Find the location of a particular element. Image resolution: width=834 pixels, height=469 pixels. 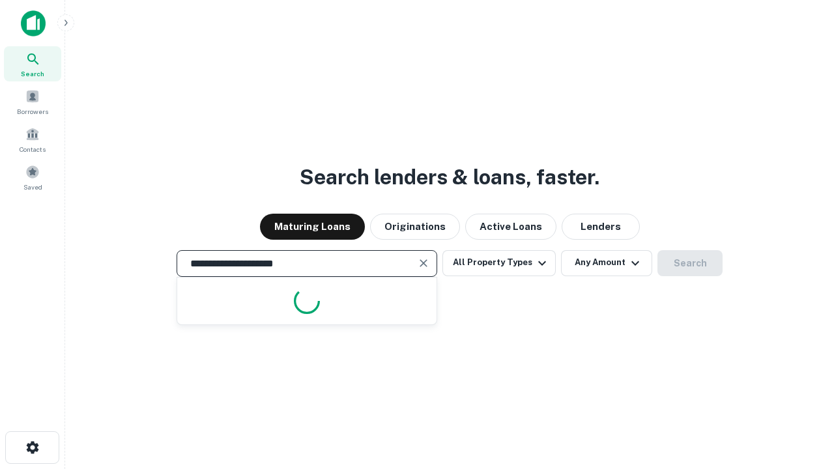

div: Borrowers is located at coordinates (33, 102).